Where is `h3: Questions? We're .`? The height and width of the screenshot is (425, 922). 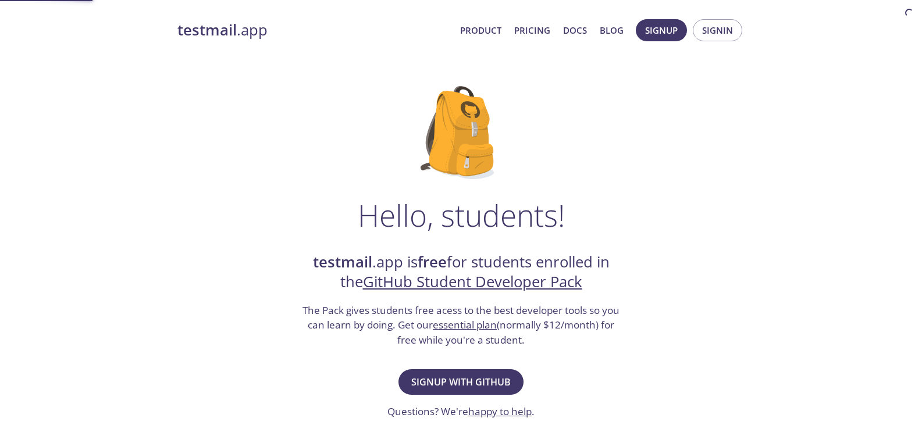
h3: Questions? We're . is located at coordinates (461, 412).